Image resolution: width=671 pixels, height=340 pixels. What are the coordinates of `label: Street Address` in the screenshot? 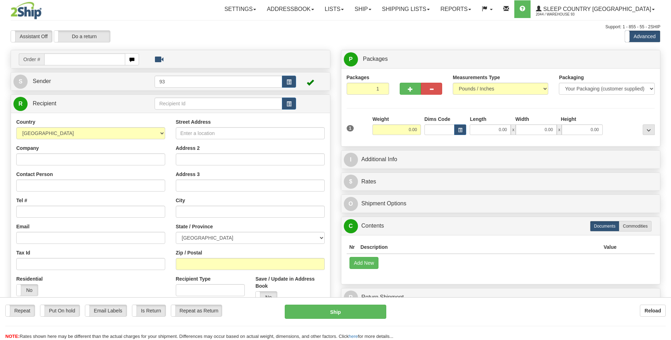 It's located at (193, 122).